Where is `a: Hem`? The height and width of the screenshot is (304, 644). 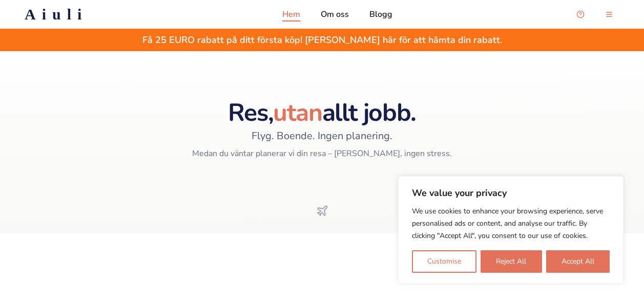
a: Hem is located at coordinates (291, 14).